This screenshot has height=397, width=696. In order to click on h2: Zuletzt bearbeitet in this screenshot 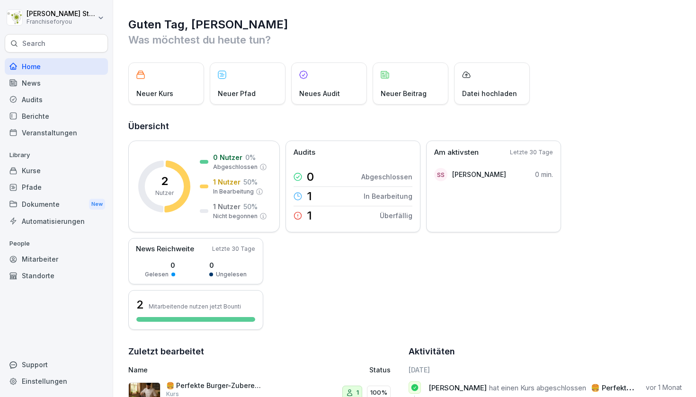, I will do `click(265, 352)`.